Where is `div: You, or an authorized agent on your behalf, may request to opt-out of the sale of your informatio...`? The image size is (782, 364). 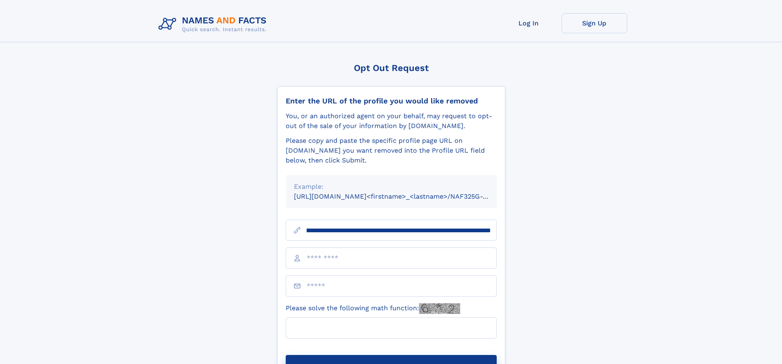 div: You, or an authorized agent on your behalf, may request to opt-out of the sale of your informatio... is located at coordinates (391, 121).